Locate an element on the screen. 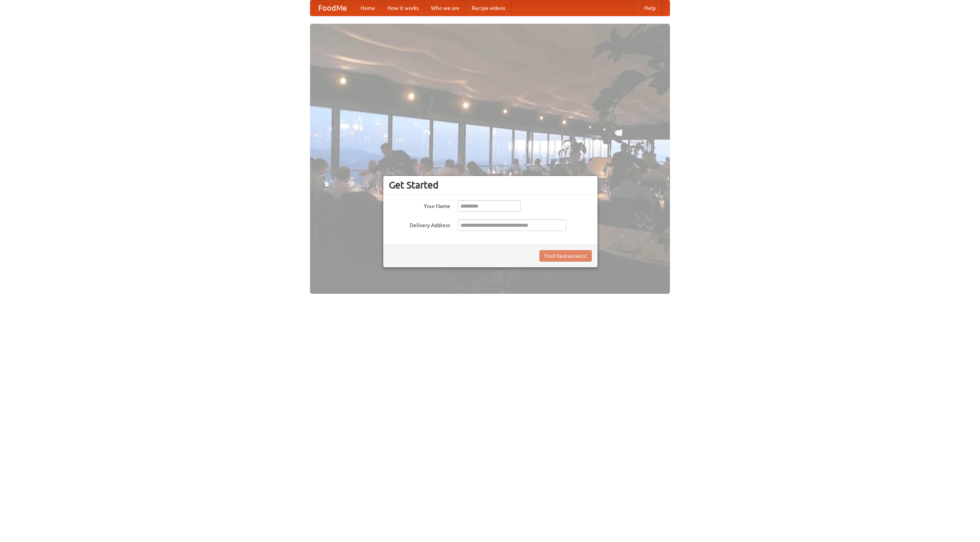 The image size is (980, 542). a: Home is located at coordinates (367, 8).